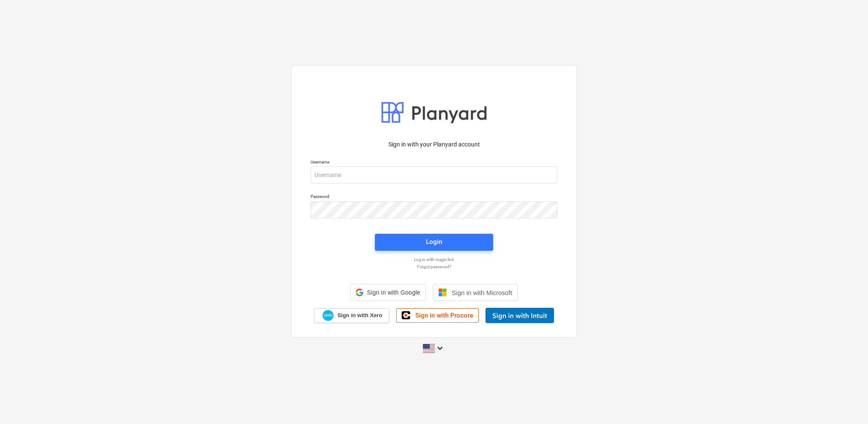 The width and height of the screenshot is (868, 424). Describe the element at coordinates (434, 266) in the screenshot. I see `a: Forgot password?` at that location.